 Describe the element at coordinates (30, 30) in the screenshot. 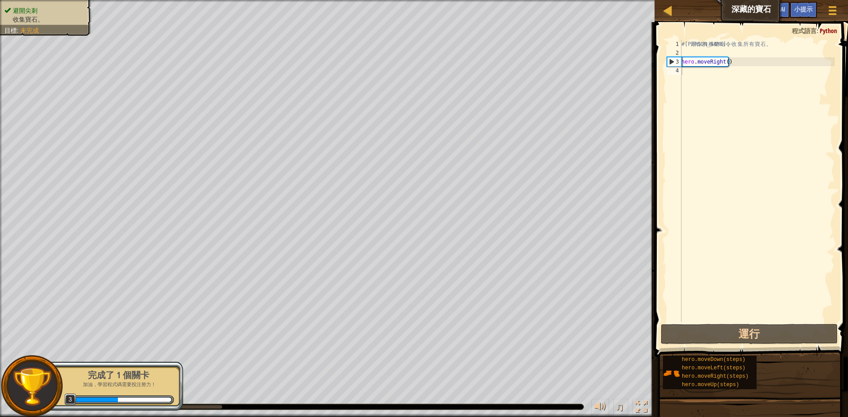

I see `span: 未完成` at that location.